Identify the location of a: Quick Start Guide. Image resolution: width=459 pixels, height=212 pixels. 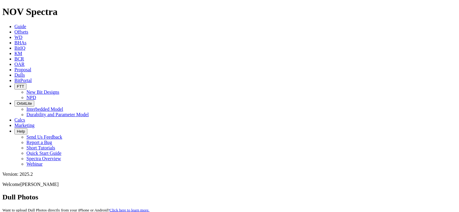
(44, 153).